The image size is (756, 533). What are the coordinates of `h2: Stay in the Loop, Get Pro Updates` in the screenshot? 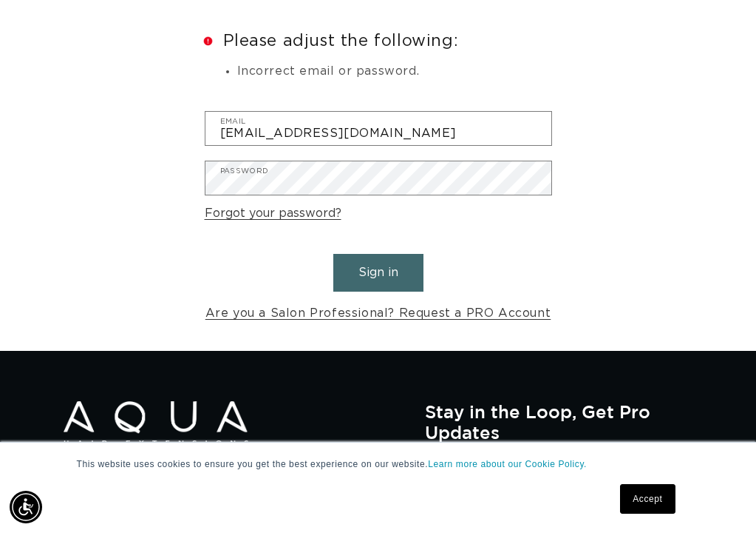 It's located at (559, 421).